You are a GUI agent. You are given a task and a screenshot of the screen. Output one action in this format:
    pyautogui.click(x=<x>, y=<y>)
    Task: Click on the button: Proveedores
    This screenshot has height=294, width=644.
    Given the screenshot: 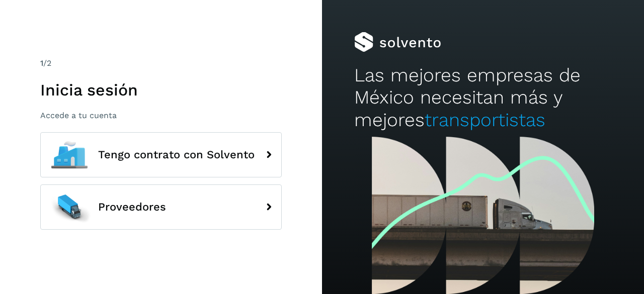 What is the action you would take?
    pyautogui.click(x=161, y=207)
    